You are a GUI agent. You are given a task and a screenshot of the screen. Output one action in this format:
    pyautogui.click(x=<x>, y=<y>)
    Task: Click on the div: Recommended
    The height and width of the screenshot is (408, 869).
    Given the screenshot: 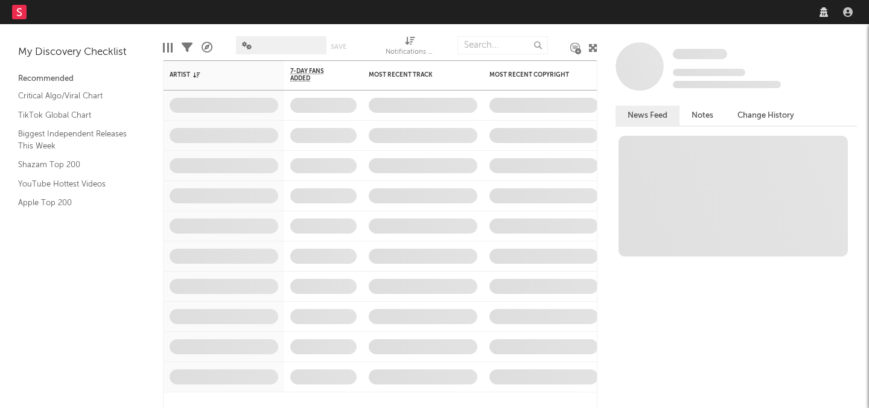 What is the action you would take?
    pyautogui.click(x=81, y=79)
    